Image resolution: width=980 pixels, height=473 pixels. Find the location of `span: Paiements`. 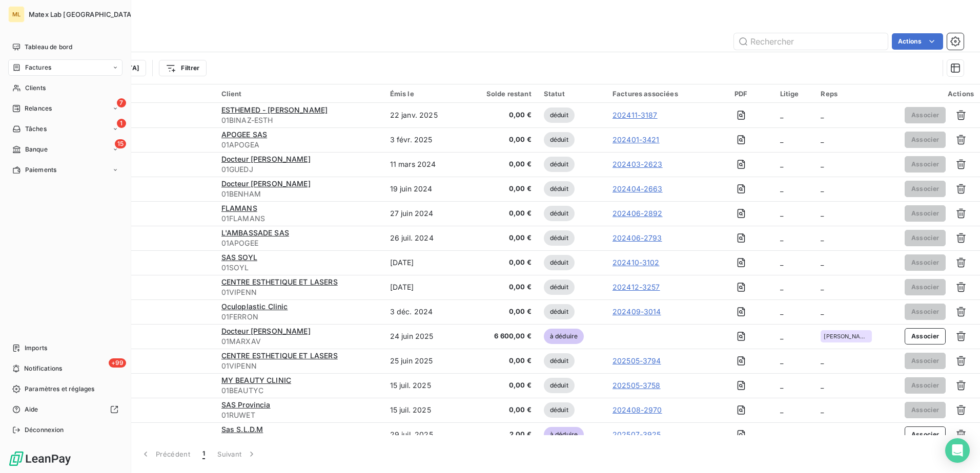

span: Paiements is located at coordinates (40, 170).